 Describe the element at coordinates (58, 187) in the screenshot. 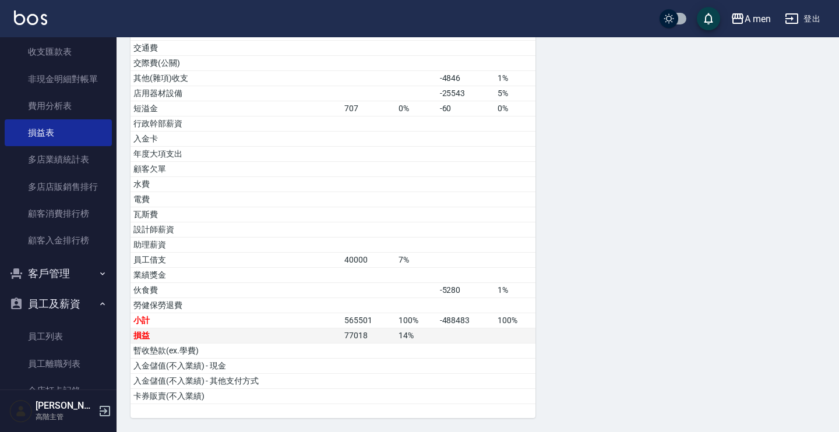

I see `a: 多店店販銷售排行` at that location.